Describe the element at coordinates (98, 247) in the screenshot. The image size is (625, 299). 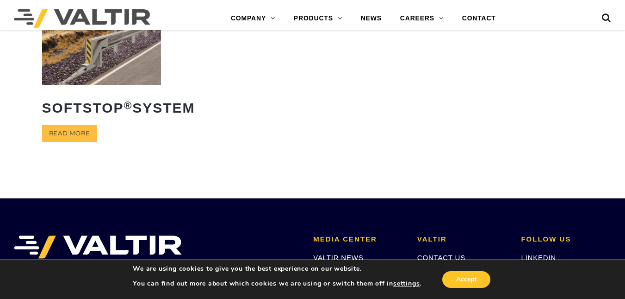
I see `img: VALTIR` at that location.